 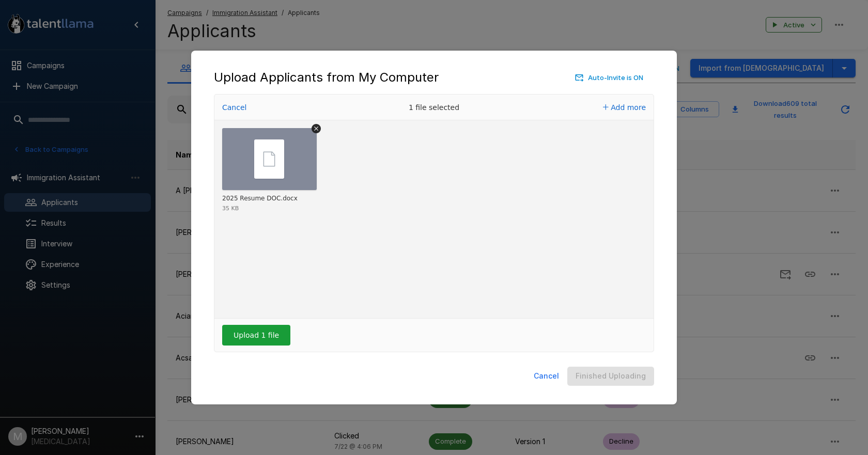 What do you see at coordinates (628, 107) in the screenshot?
I see `span: Add more` at bounding box center [628, 107].